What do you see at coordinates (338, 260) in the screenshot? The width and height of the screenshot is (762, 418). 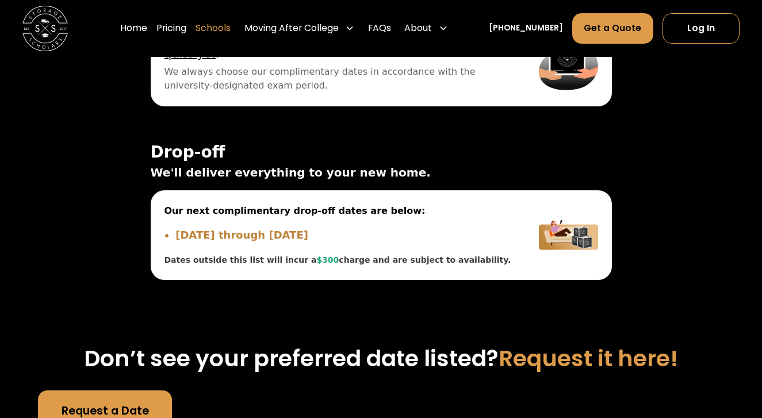 I see `div: Dates outside this list will incur a charge and are subject to availability.` at bounding box center [338, 260].